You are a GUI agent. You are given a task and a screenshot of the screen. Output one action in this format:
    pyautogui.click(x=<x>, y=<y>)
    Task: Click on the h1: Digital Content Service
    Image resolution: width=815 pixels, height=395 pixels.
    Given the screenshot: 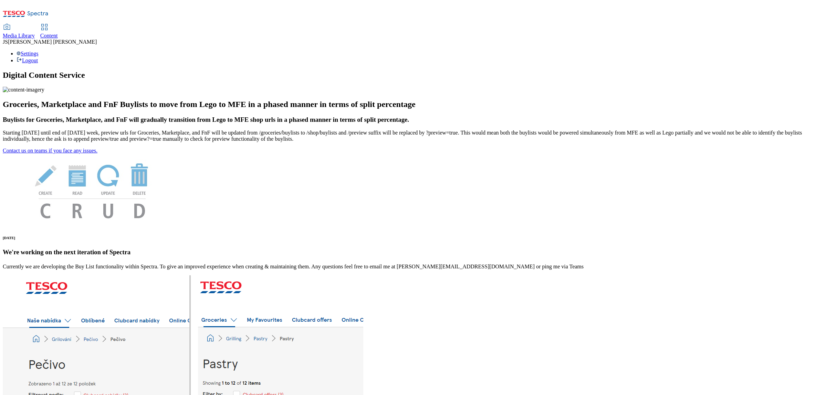 What is the action you would take?
    pyautogui.click(x=407, y=75)
    